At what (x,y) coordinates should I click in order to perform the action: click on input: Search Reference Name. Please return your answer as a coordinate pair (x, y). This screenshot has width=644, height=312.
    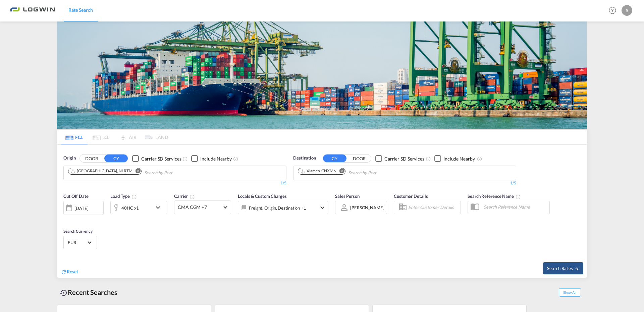
    Looking at the image, I should click on (515, 207).